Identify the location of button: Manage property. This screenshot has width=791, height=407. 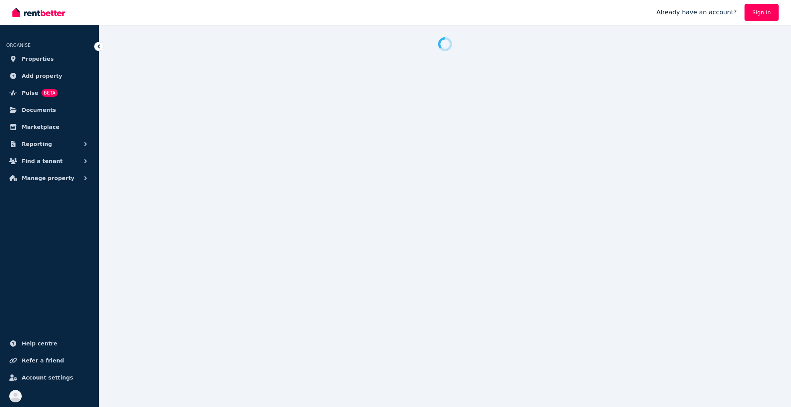
(49, 178).